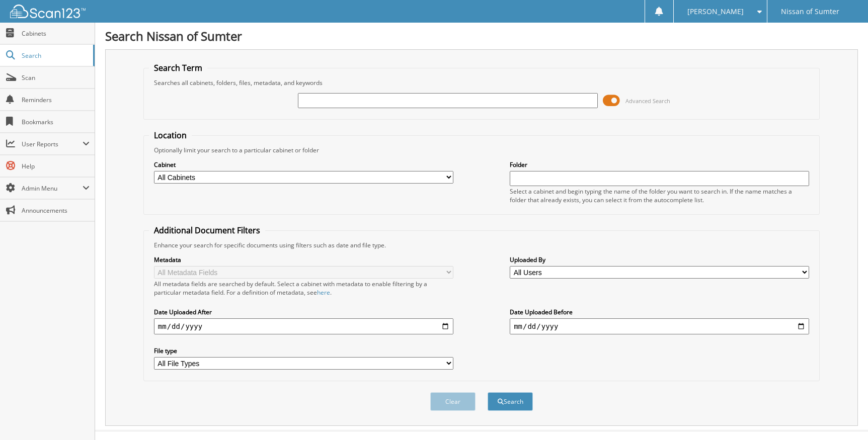 The width and height of the screenshot is (868, 440). What do you see at coordinates (178, 68) in the screenshot?
I see `legend: Search Term` at bounding box center [178, 68].